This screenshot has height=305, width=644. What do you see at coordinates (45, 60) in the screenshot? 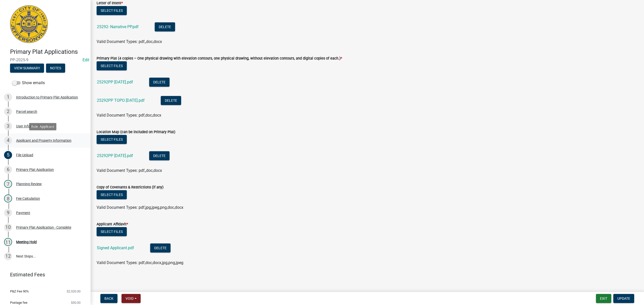
I see `span: PP-2025-9` at bounding box center [45, 60].